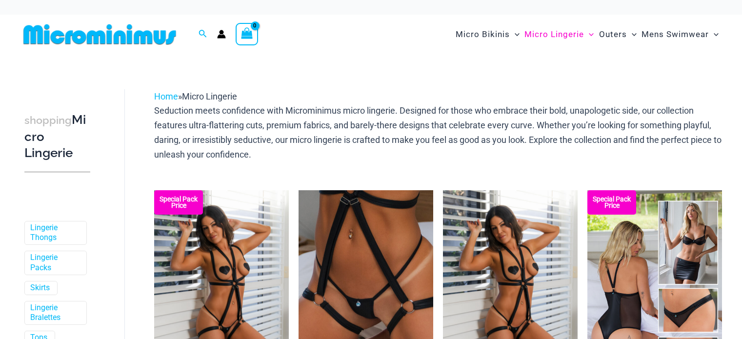 The width and height of the screenshot is (742, 339). What do you see at coordinates (221, 34) in the screenshot?
I see `a: Account icon link` at bounding box center [221, 34].